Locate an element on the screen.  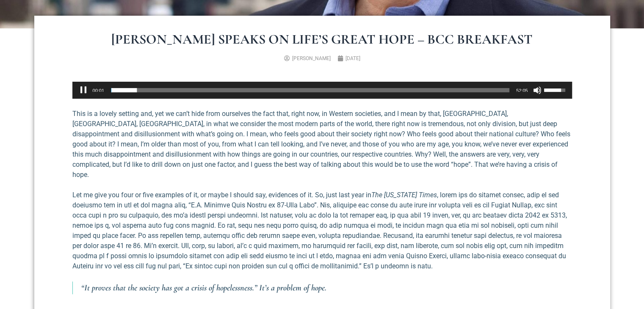
button: Pause is located at coordinates (84, 90).